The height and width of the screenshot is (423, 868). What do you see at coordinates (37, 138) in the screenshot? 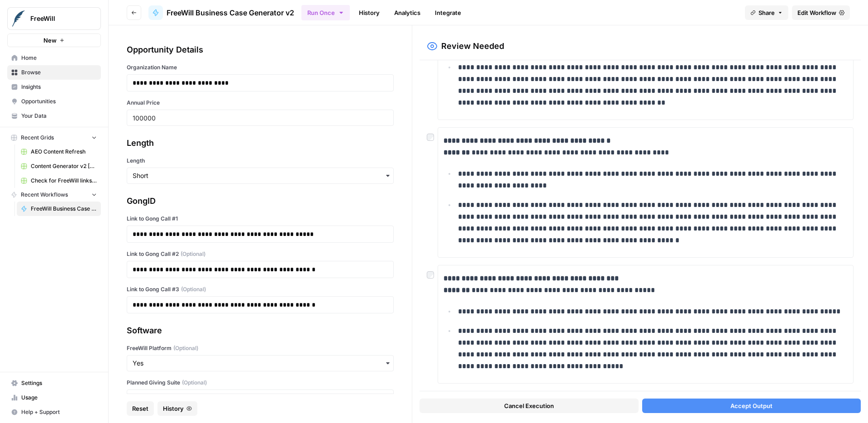
I see `span: Recent Grids` at bounding box center [37, 138].